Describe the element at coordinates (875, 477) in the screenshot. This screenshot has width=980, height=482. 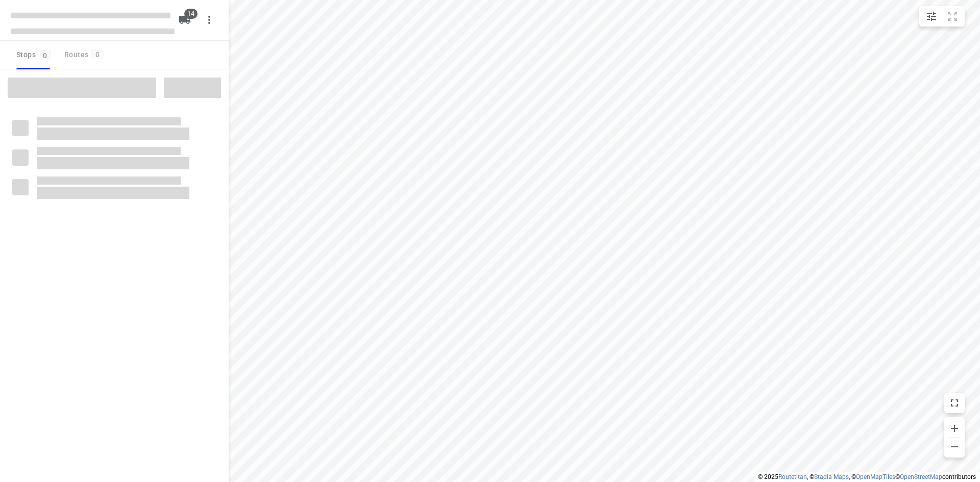
I see `a: OpenMapTiles` at that location.